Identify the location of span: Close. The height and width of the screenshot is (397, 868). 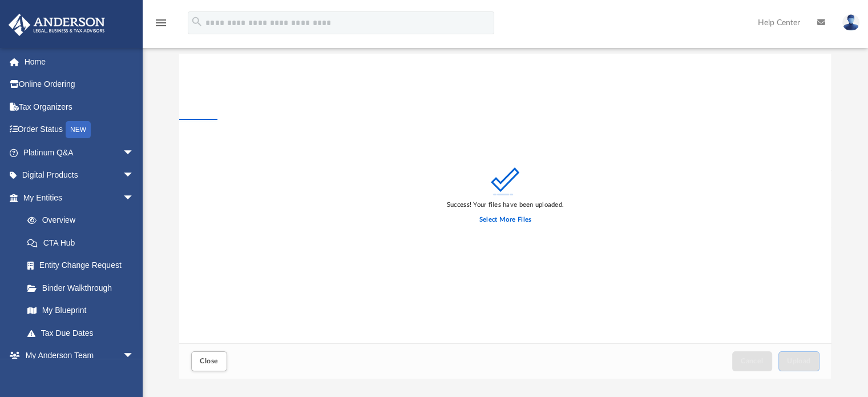
(209, 361).